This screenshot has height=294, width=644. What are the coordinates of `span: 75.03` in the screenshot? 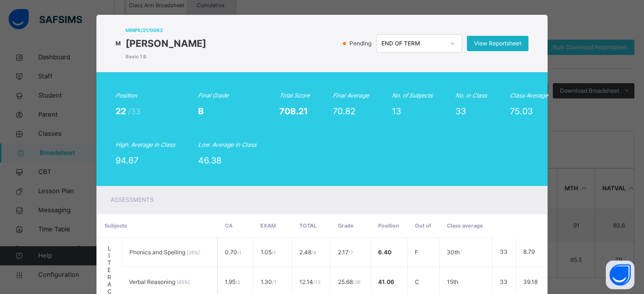 It's located at (521, 111).